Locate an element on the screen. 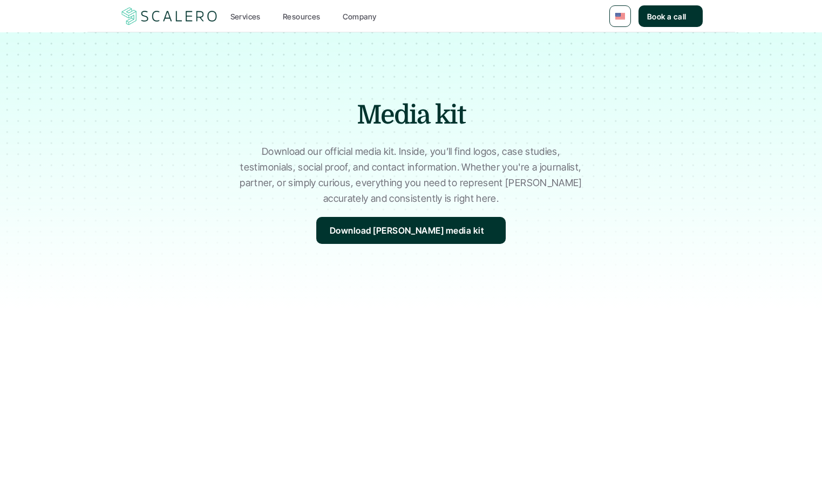 This screenshot has width=822, height=504. p: Company is located at coordinates (359, 16).